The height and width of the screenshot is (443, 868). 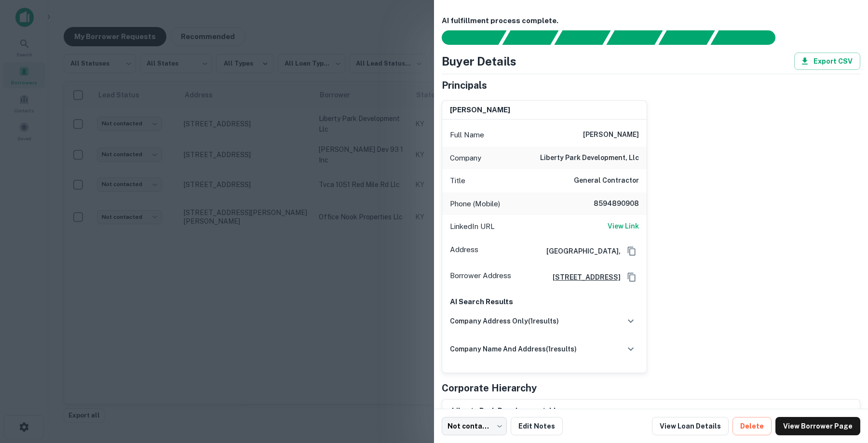 What do you see at coordinates (686, 38) in the screenshot?
I see `div: Principals found, still searching for contact information. This may take time...` at bounding box center [686, 38].